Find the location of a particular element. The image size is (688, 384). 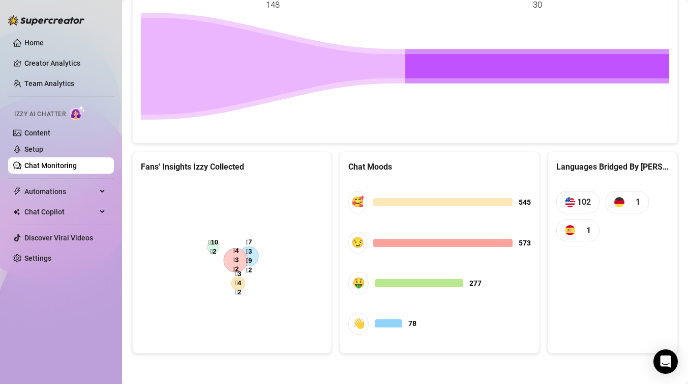

img: us is located at coordinates (570, 202).